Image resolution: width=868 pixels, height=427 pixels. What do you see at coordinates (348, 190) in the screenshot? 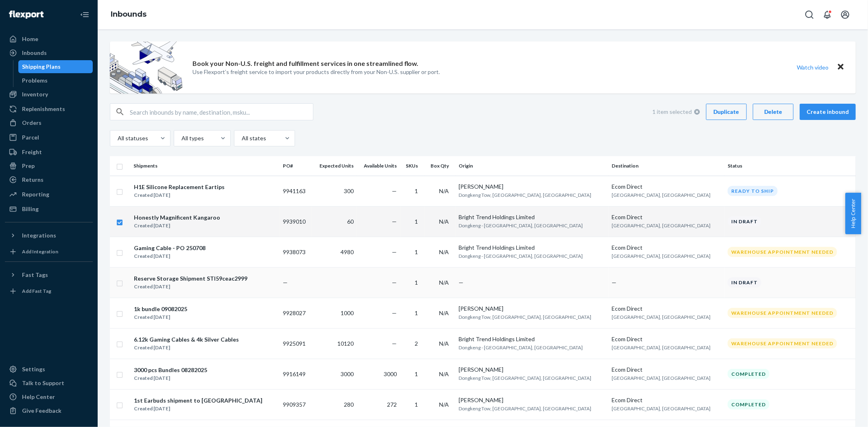
I see `span: 300` at bounding box center [348, 190].